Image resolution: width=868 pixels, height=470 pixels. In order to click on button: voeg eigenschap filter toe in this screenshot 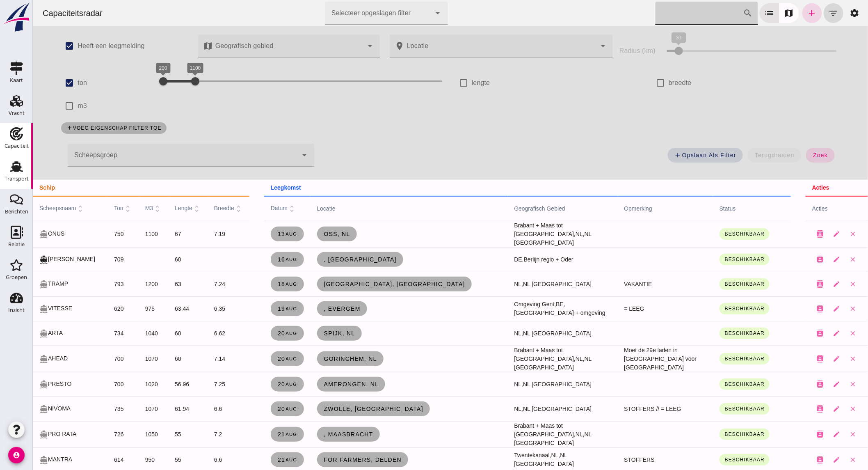, I will do `click(81, 128)`.